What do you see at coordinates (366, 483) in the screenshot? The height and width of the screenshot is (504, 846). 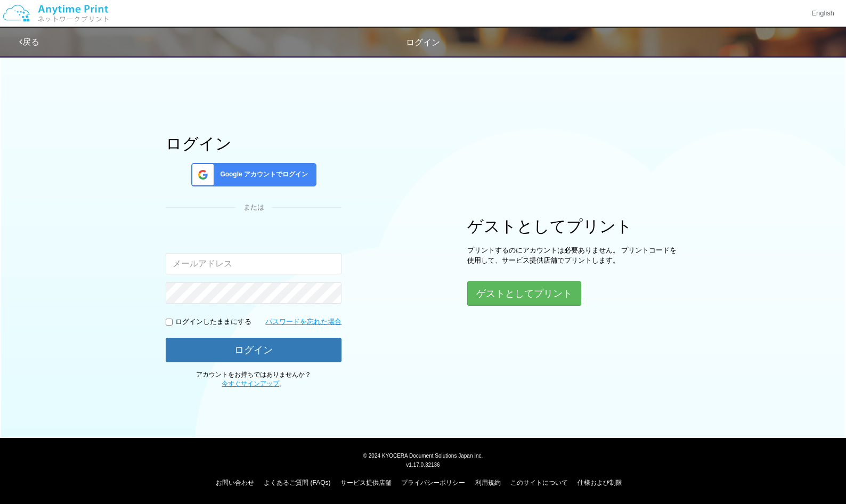 I see `a: サービス提供店舗` at bounding box center [366, 483].